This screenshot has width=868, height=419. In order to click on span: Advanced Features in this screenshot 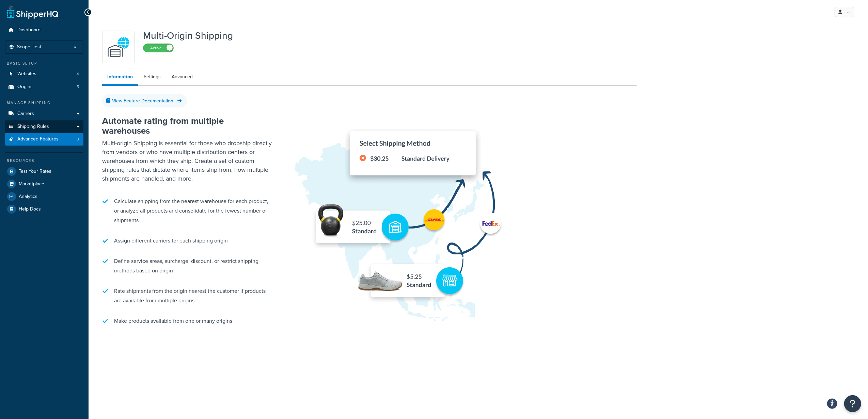, I will do `click(38, 139)`.